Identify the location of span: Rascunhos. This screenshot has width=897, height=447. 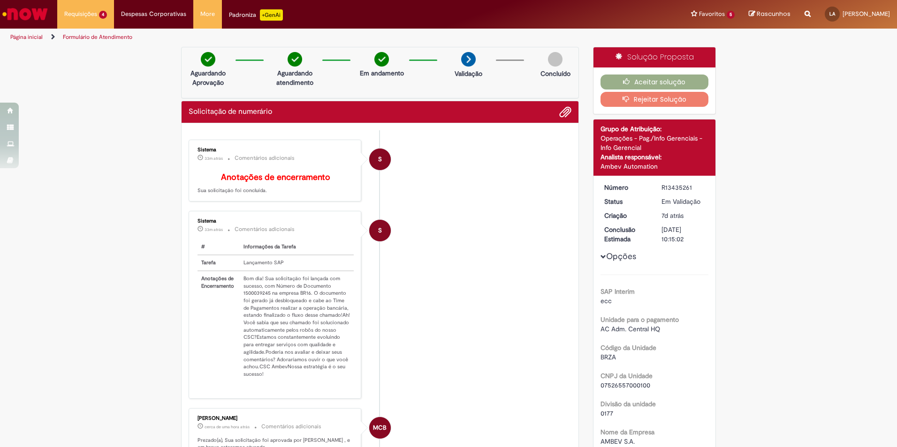
(773, 14).